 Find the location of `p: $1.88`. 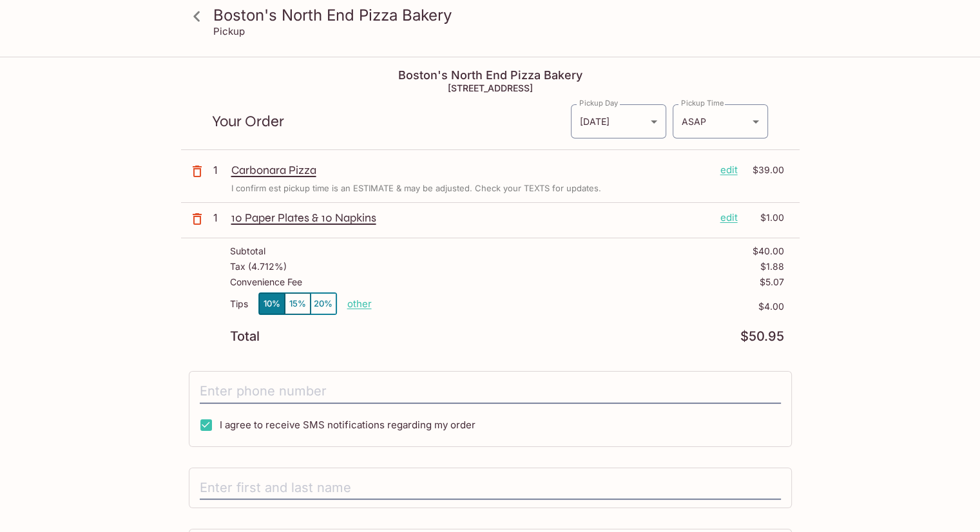

p: $1.88 is located at coordinates (772, 266).